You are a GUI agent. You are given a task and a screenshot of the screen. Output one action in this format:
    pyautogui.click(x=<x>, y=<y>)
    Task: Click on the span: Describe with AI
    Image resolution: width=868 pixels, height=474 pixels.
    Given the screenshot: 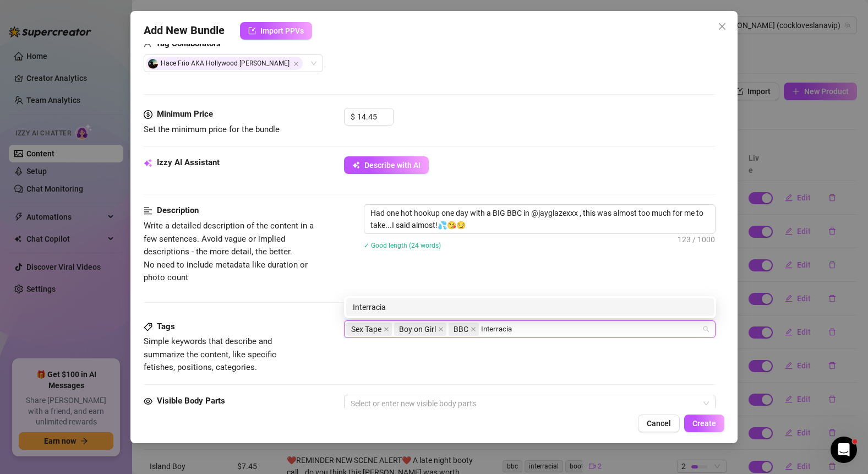 What is the action you would take?
    pyautogui.click(x=392, y=165)
    